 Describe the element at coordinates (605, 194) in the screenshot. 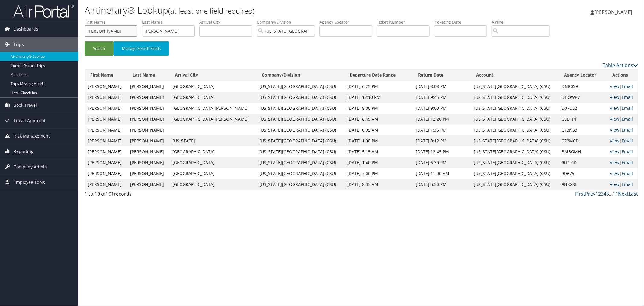

I see `a: 4` at that location.